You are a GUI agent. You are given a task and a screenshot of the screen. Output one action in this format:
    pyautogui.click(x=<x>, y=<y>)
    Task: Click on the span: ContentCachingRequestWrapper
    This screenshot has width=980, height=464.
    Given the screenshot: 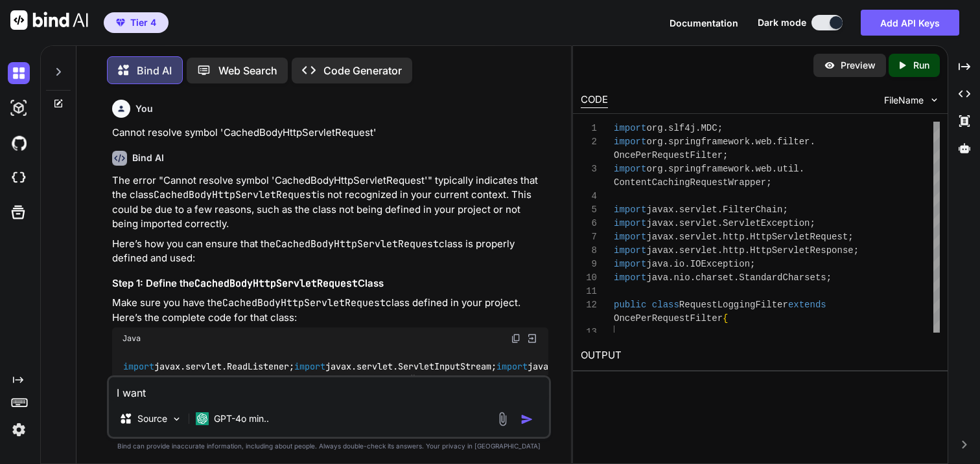 What is the action you would take?
    pyautogui.click(x=689, y=183)
    